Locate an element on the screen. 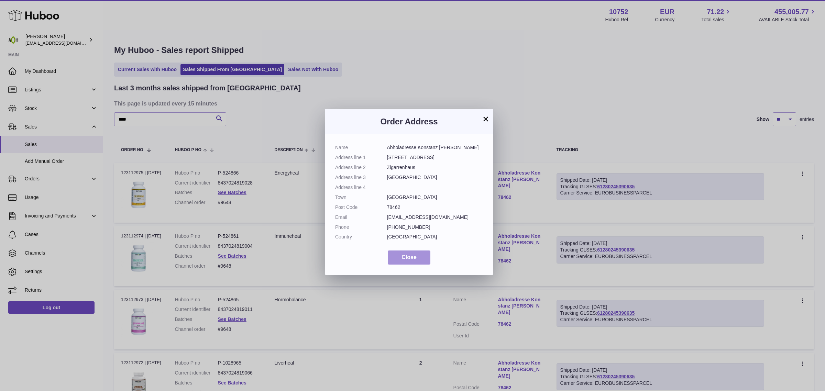 This screenshot has height=391, width=825. dd: 78462 is located at coordinates (435, 207).